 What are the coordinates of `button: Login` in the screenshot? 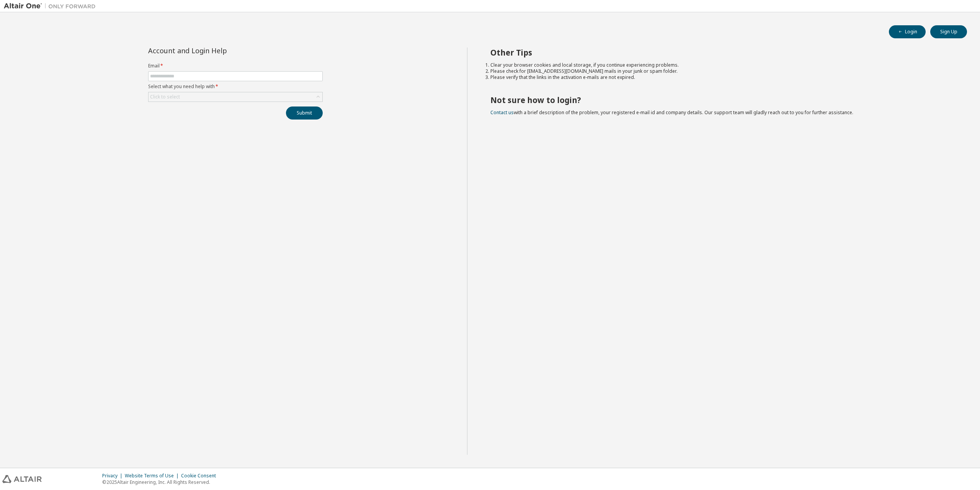 It's located at (907, 32).